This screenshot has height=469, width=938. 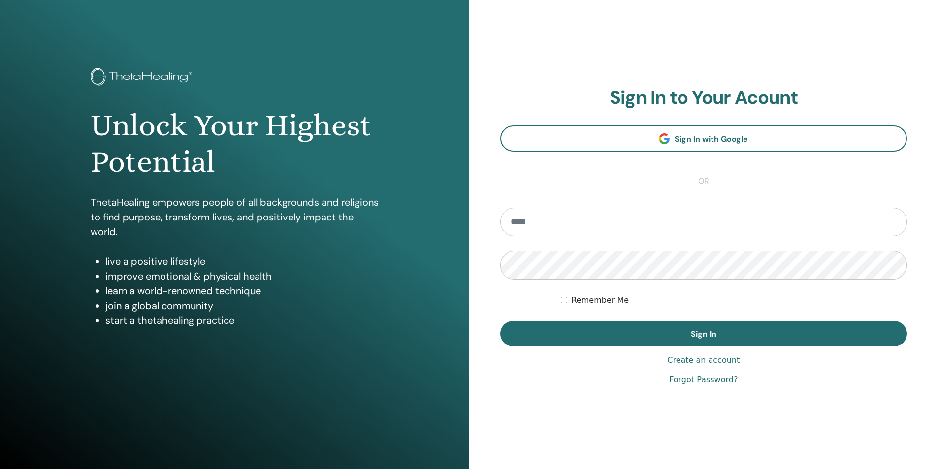 What do you see at coordinates (242, 320) in the screenshot?
I see `li: start a thetahealing practice` at bounding box center [242, 320].